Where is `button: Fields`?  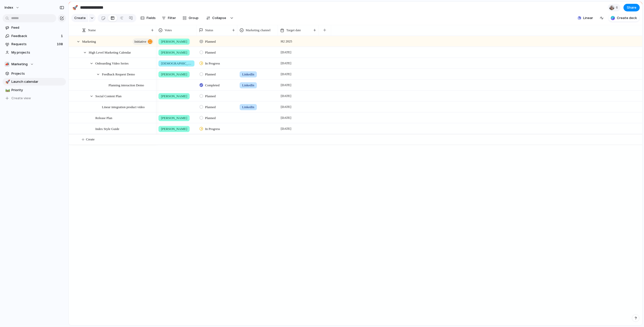 button: Fields is located at coordinates (148, 18).